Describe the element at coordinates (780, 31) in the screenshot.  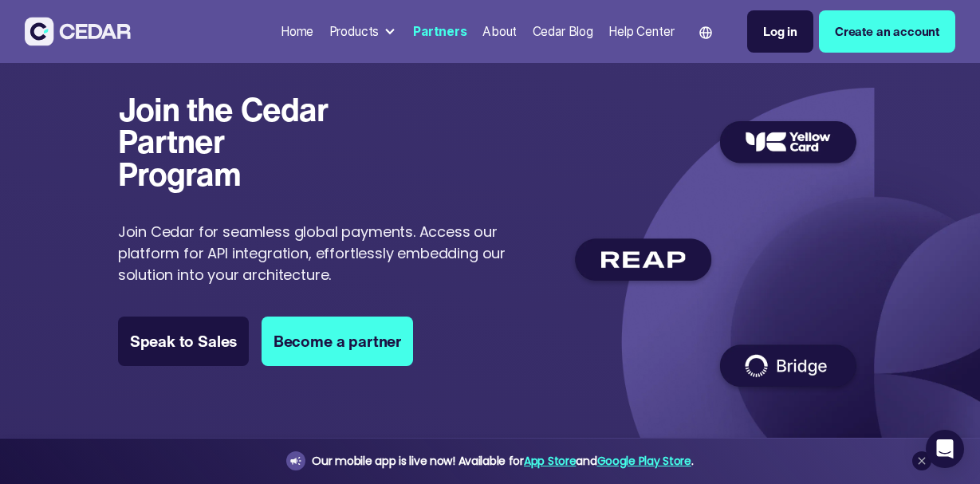
I see `a: Log in` at that location.